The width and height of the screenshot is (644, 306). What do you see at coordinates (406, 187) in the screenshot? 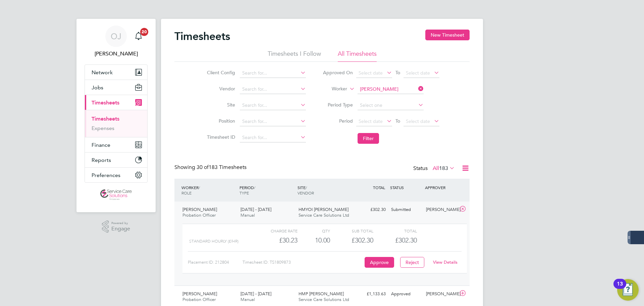
I see `div: STATUS` at bounding box center [406, 187].